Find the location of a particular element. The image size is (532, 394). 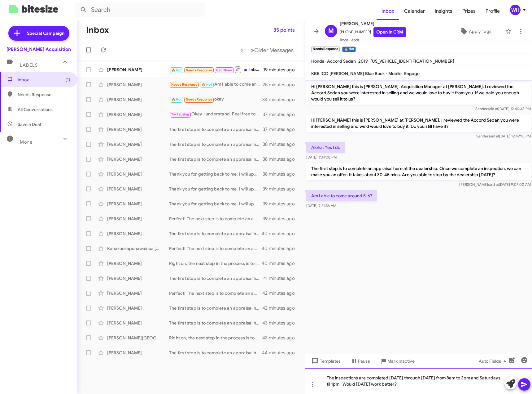

div: 38 minutes ago is located at coordinates (281, 159).